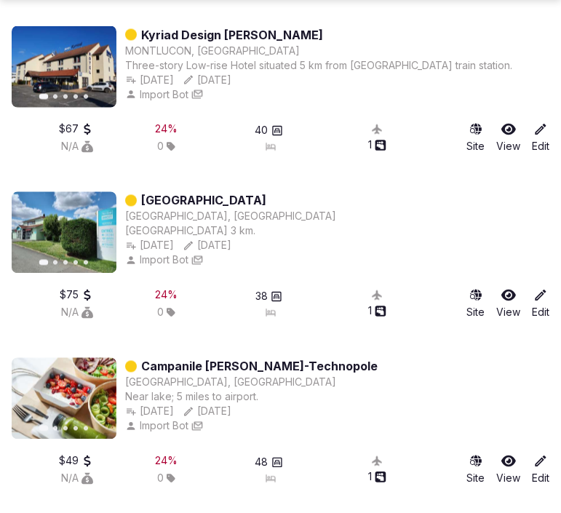 The height and width of the screenshot is (513, 561). Describe the element at coordinates (269, 131) in the screenshot. I see `button: 40` at that location.